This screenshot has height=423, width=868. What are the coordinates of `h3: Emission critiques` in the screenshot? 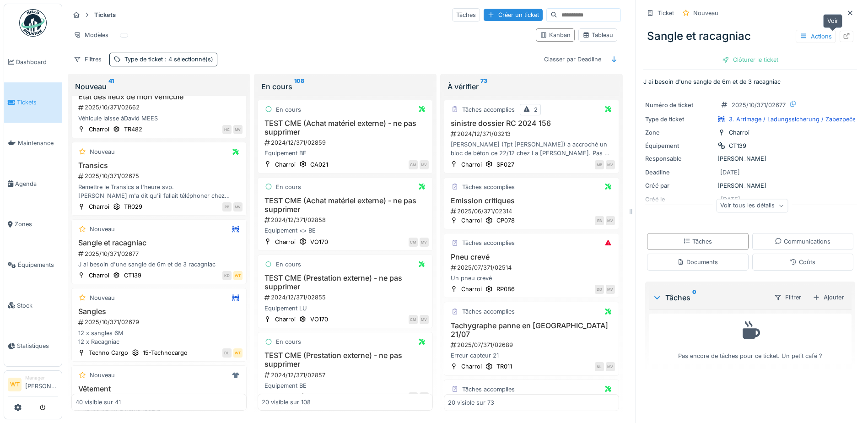 It's located at (532, 201).